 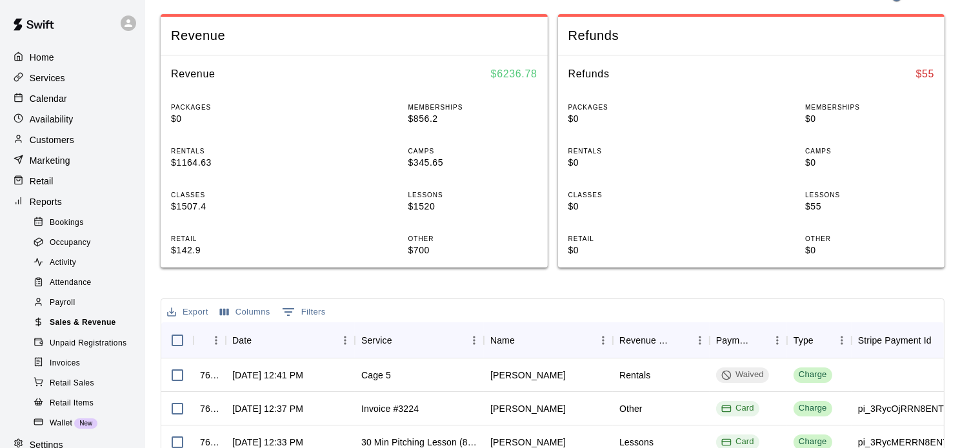 I want to click on span: Activity, so click(x=62, y=263).